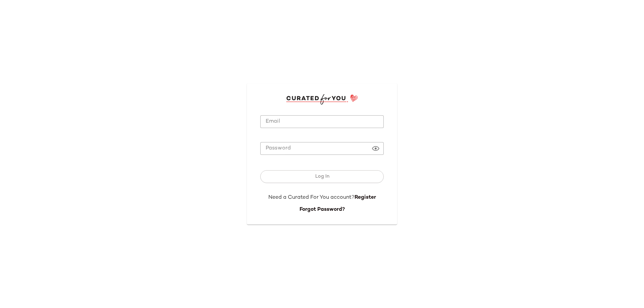 The width and height of the screenshot is (644, 308). Describe the element at coordinates (311, 197) in the screenshot. I see `span: Need a Curated For You account?` at that location.